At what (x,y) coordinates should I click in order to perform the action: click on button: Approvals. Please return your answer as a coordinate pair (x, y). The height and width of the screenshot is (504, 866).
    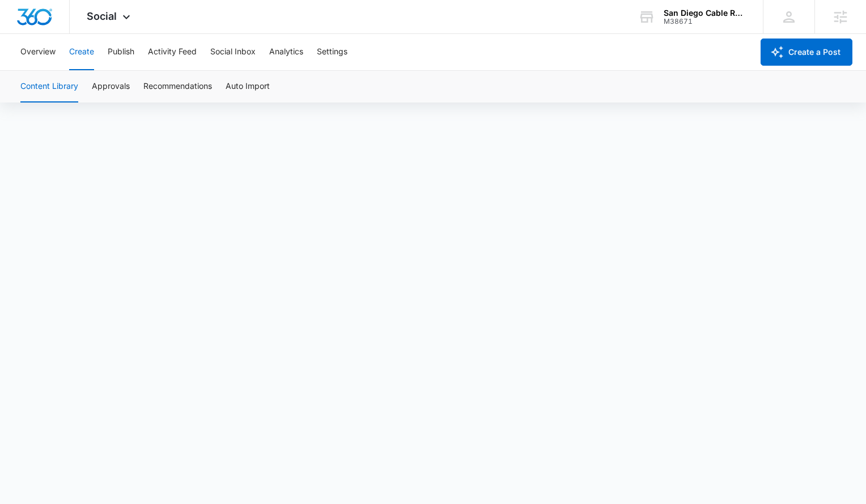
    Looking at the image, I should click on (111, 86).